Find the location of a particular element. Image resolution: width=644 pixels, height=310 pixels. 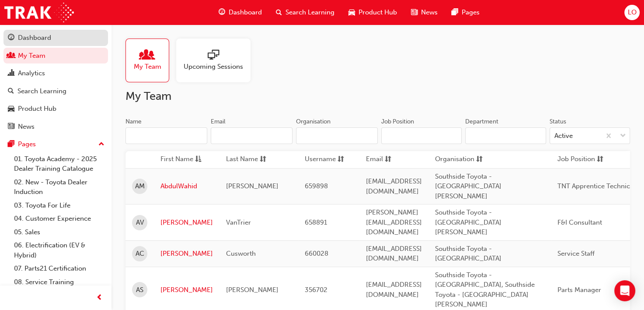

span: My Team is located at coordinates (147, 66).